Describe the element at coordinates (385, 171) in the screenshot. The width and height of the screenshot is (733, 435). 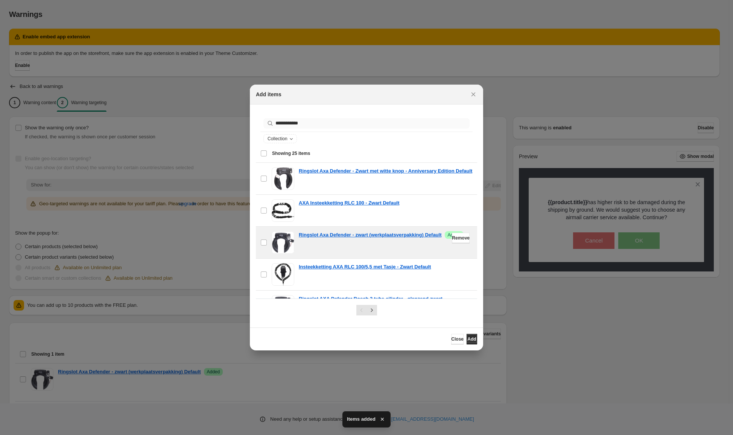
I see `p: Ringslot Axa Defender - Zwart met witte knop - Anniversary Edition Default` at that location.